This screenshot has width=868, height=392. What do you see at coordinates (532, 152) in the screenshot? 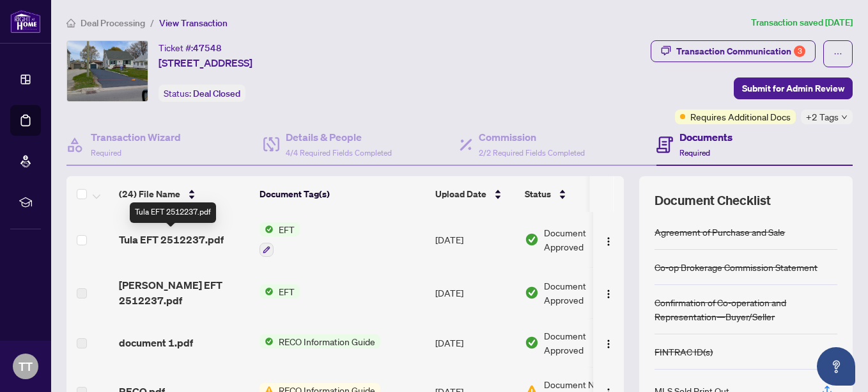
I see `span: 2/2 Required Fields Completed` at bounding box center [532, 152].